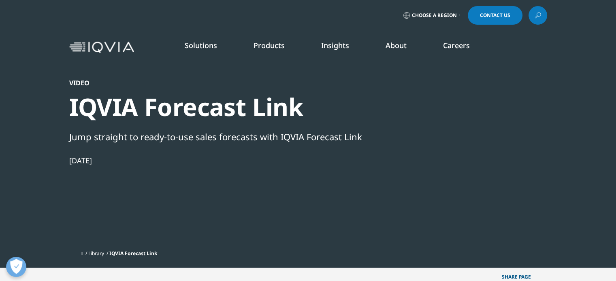 The height and width of the screenshot is (281, 616). What do you see at coordinates (456, 45) in the screenshot?
I see `a: Careers` at bounding box center [456, 45].